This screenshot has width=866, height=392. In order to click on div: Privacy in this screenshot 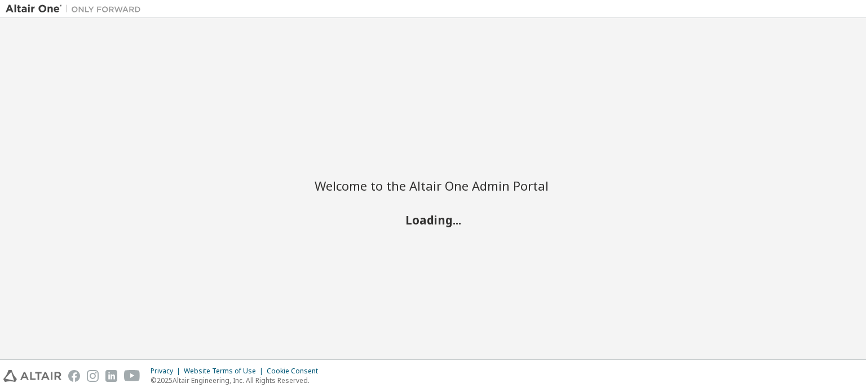, I will do `click(167, 371)`.